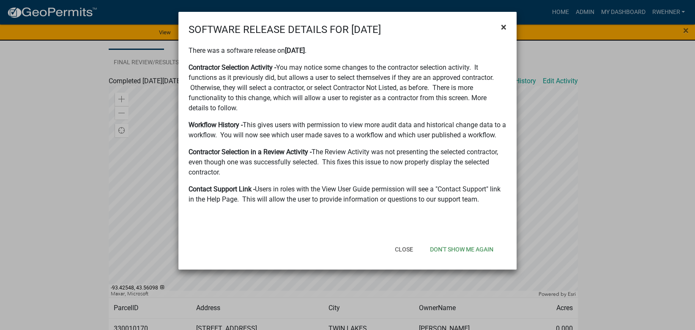 The height and width of the screenshot is (330, 695). What do you see at coordinates (348, 130) in the screenshot?
I see `p: This gives users with permission to view more audit data and historical change data to a workflow...` at bounding box center [348, 130].